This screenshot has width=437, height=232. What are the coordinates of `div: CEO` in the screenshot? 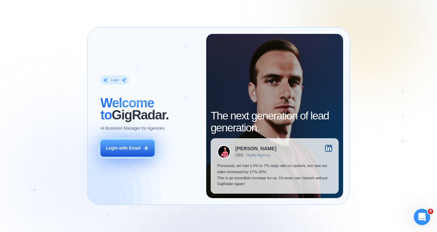 It's located at (239, 155).